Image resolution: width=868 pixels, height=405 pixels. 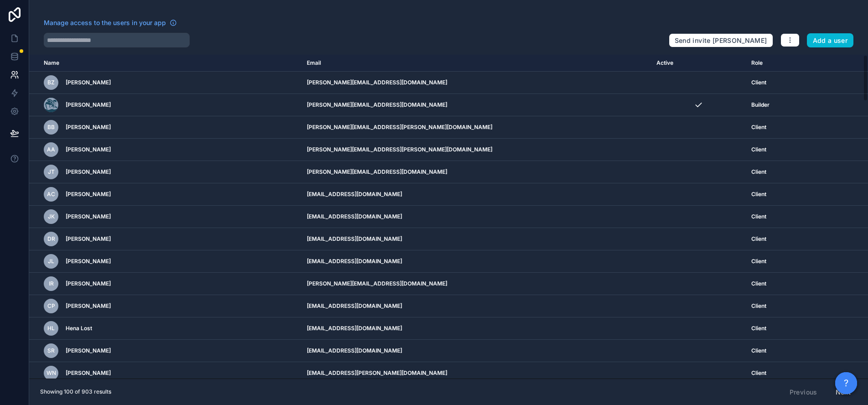 What do you see at coordinates (51, 262) in the screenshot?
I see `span: JL` at bounding box center [51, 262].